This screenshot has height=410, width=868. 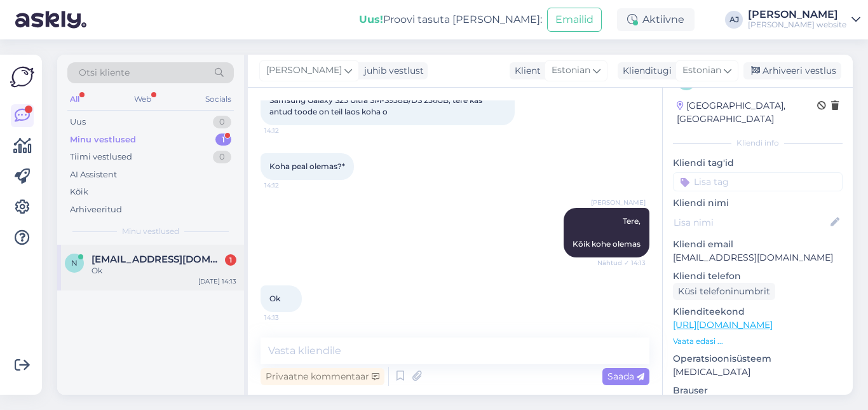 What do you see at coordinates (758, 163) in the screenshot?
I see `p: Kliendi tag'id` at bounding box center [758, 163].